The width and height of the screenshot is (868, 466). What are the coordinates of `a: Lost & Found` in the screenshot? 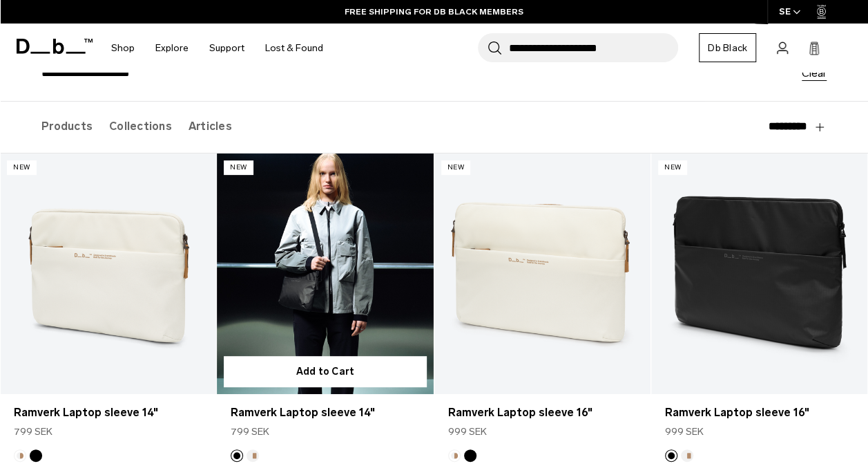 It's located at (294, 48).